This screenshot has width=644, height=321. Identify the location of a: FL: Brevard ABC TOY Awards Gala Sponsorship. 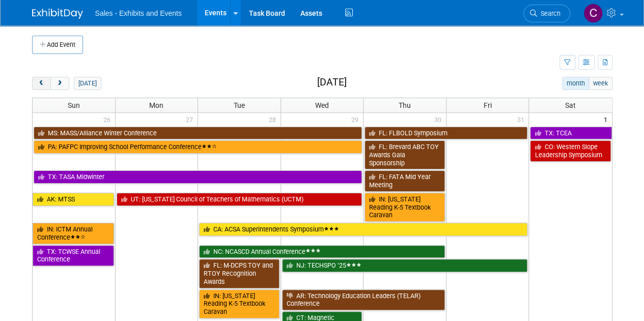
(405, 155).